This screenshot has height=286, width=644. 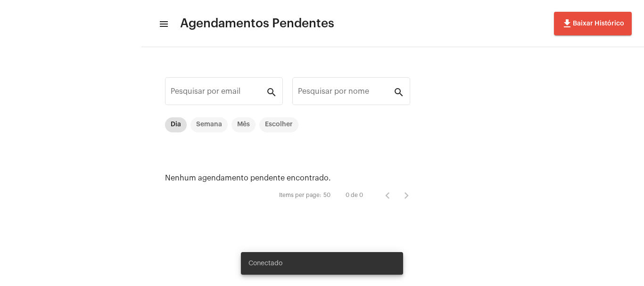 What do you see at coordinates (244, 125) in the screenshot?
I see `mat-chip: Mês` at bounding box center [244, 125].